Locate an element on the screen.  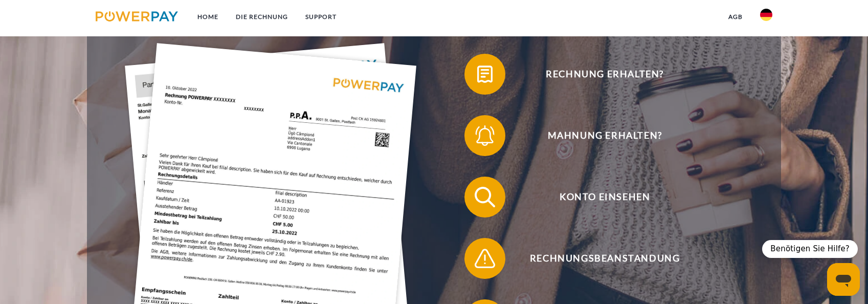
button: Rechnung erhalten? is located at coordinates (598, 74).